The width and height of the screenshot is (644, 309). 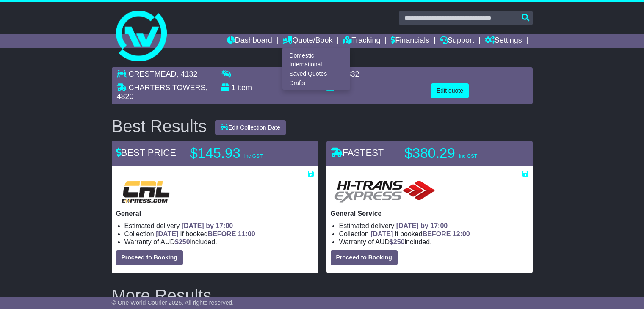 What do you see at coordinates (430, 213) in the screenshot?
I see `p: General Service` at bounding box center [430, 213].